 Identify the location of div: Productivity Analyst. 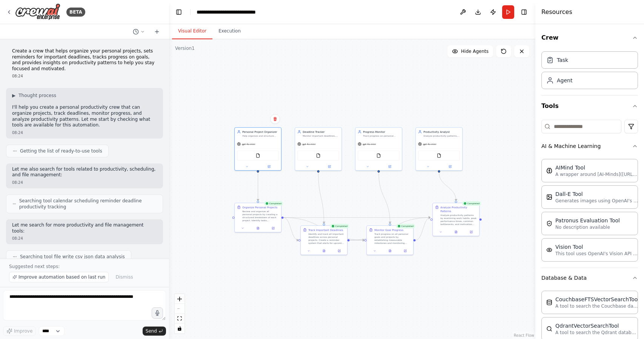
(442, 132).